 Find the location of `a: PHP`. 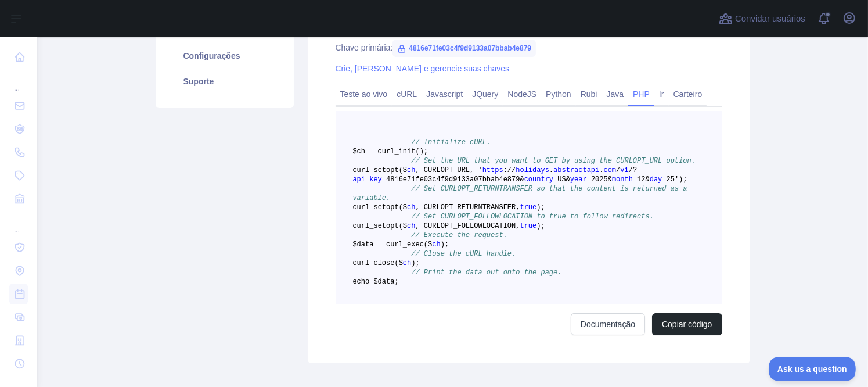

a: PHP is located at coordinates (641, 94).